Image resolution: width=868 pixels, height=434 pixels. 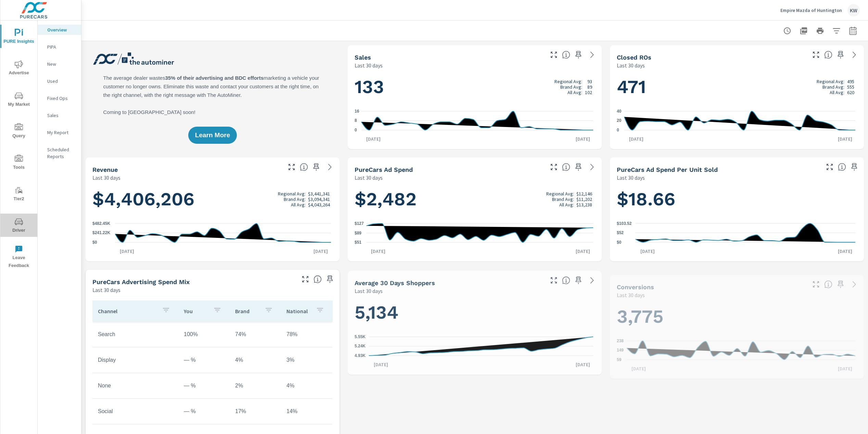 I want to click on td: 17%, so click(x=255, y=412).